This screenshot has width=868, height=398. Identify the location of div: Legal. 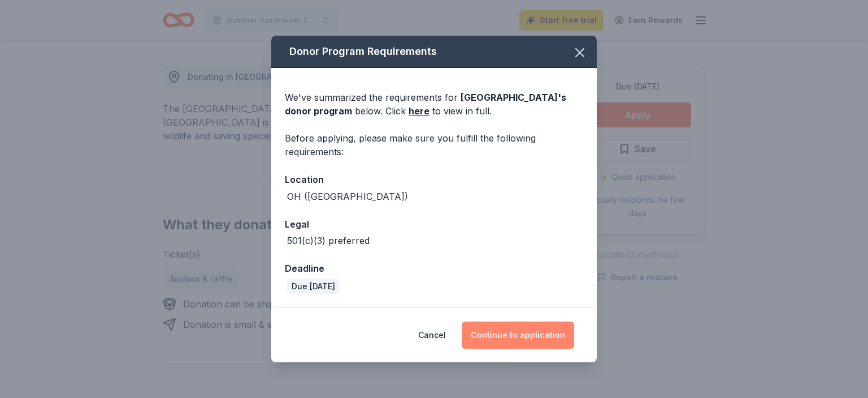
(434, 224).